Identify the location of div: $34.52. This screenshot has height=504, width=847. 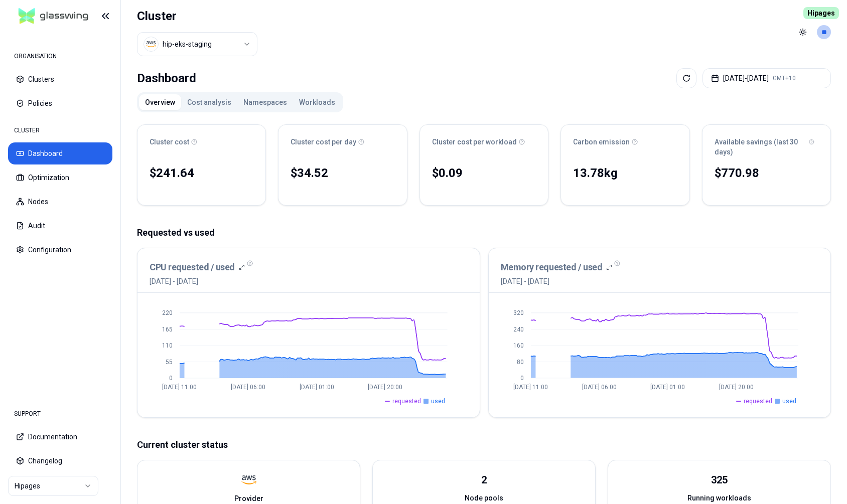
(343, 173).